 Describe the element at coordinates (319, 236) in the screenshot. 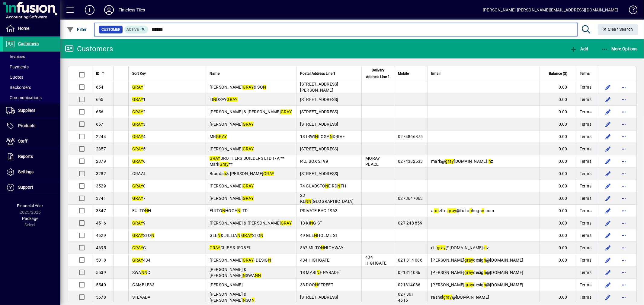

I see `span: 49 GLE HOLME ST` at that location.